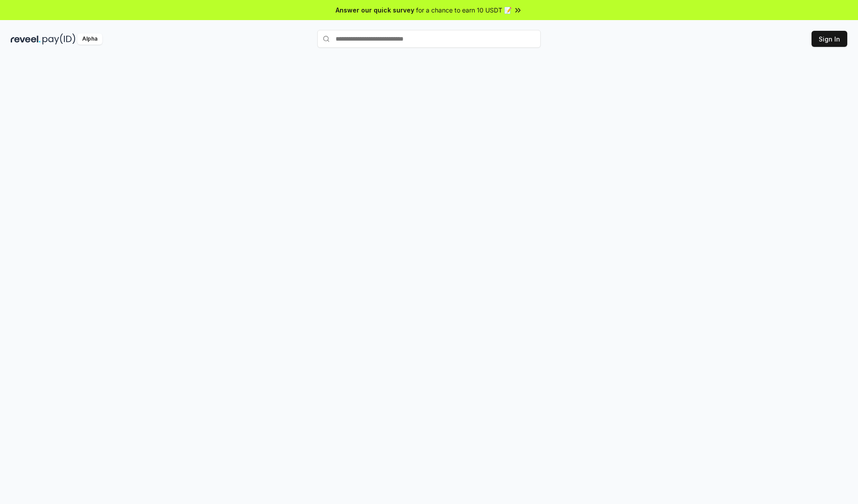  What do you see at coordinates (829, 39) in the screenshot?
I see `button: Sign In` at bounding box center [829, 39].